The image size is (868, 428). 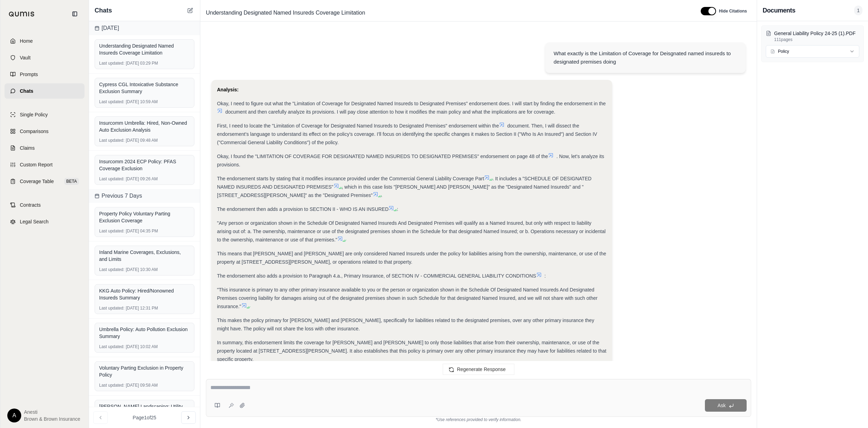 I want to click on span: Legal Search, so click(x=34, y=222).